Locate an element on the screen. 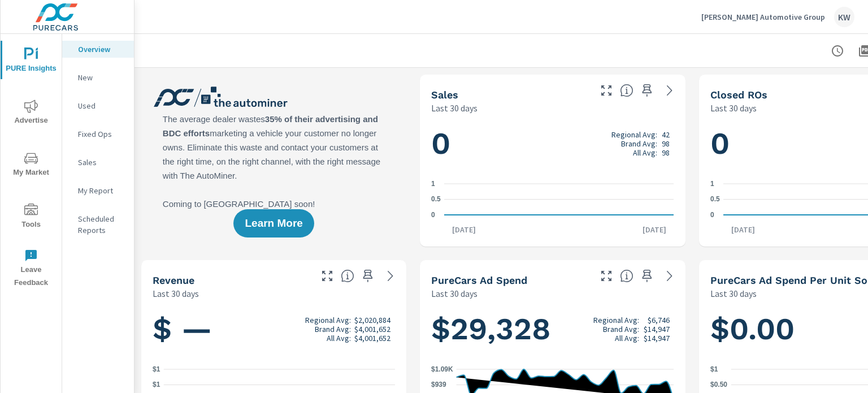 Image resolution: width=868 pixels, height=393 pixels. p: 42 is located at coordinates (665, 134).